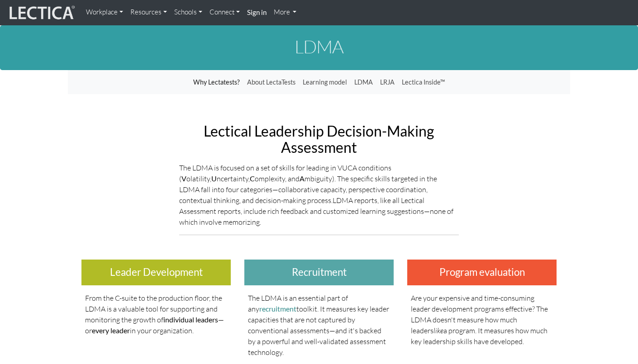 This screenshot has height=364, width=638. Describe the element at coordinates (225, 12) in the screenshot. I see `a: Connect` at that location.